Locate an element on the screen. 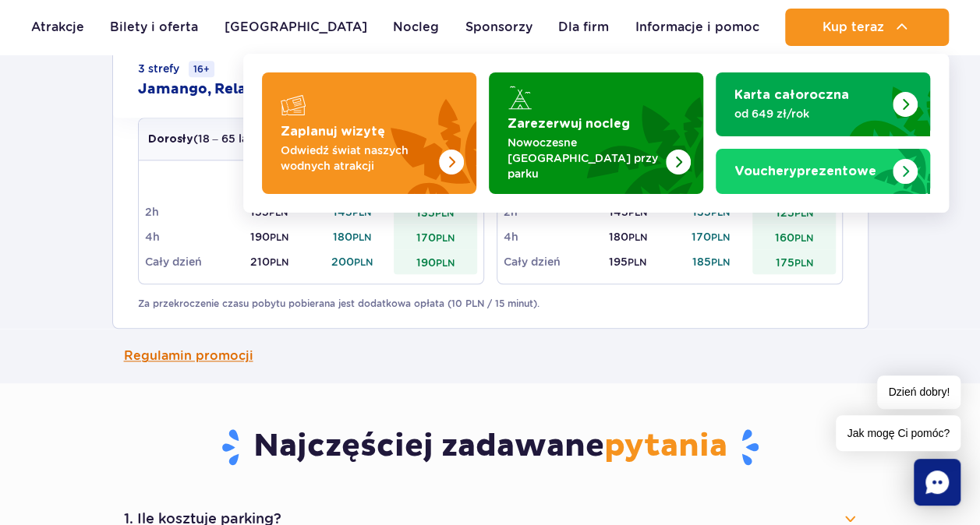 The width and height of the screenshot is (980, 525). a: Regulamin promocji is located at coordinates (490, 357).